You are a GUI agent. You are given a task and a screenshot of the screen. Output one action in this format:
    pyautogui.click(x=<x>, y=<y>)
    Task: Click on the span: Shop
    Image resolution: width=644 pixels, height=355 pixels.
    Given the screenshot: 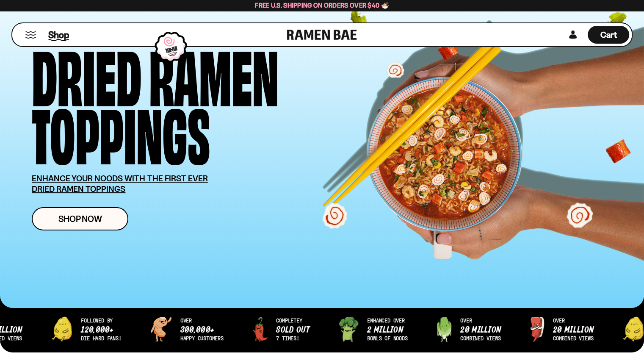 What is the action you would take?
    pyautogui.click(x=59, y=35)
    